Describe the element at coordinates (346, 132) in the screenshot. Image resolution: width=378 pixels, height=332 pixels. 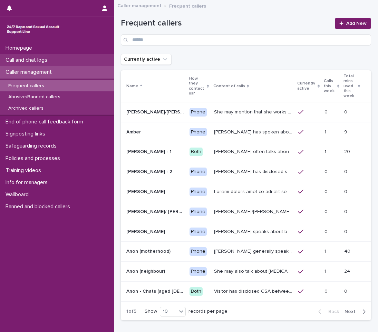
I see `p: 9` at that location.